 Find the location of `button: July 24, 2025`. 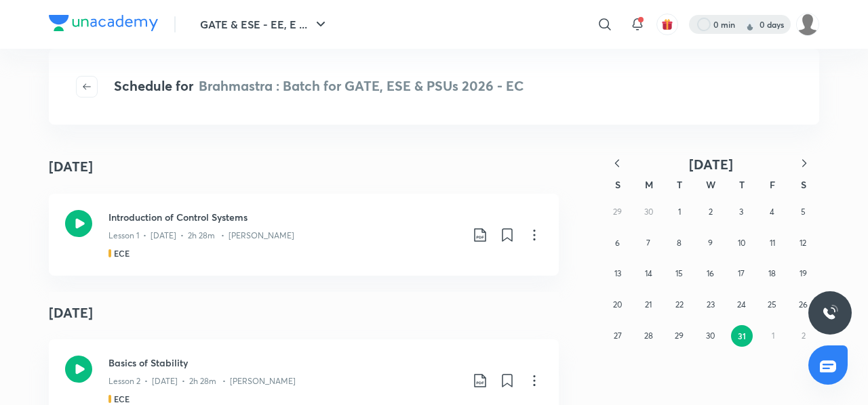

button: July 24, 2025 is located at coordinates (741, 305).